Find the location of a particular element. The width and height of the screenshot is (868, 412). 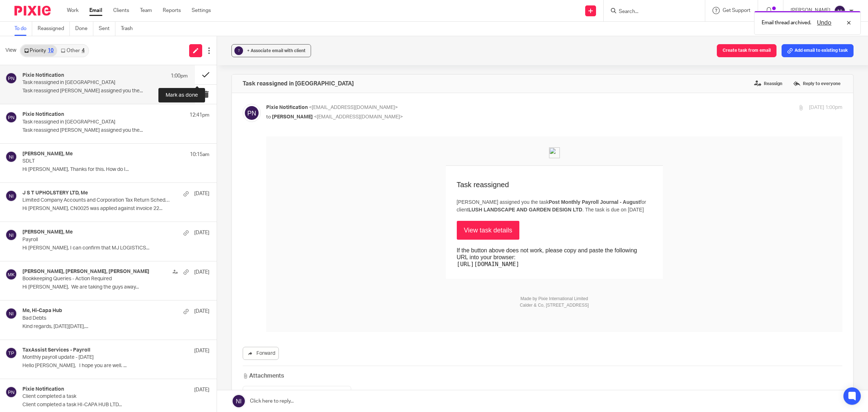

h4: Me, Hi-Capa Hub is located at coordinates (42, 310).